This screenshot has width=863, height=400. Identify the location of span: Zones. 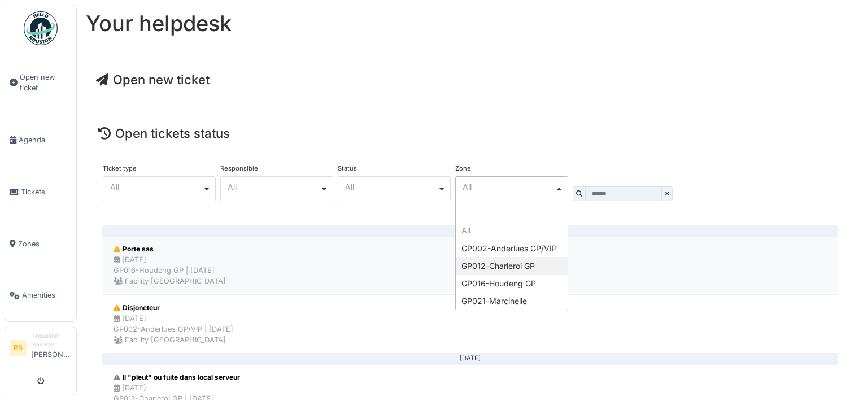
(45, 243).